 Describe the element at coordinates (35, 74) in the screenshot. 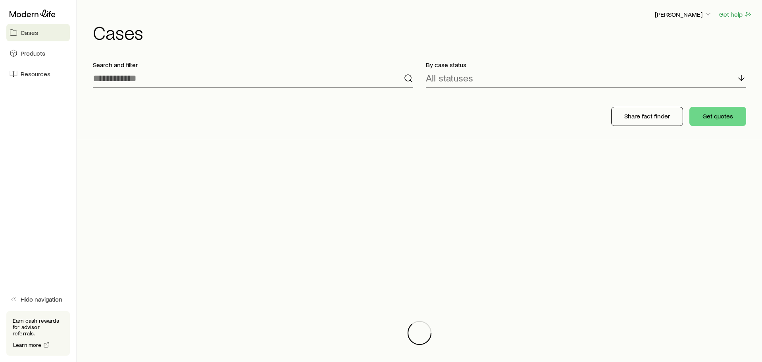

I see `span: Resources` at that location.